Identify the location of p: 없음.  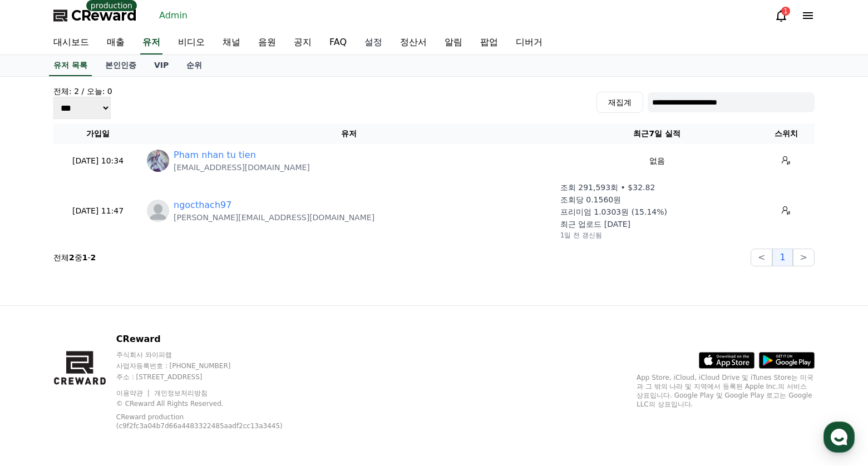
(657, 160).